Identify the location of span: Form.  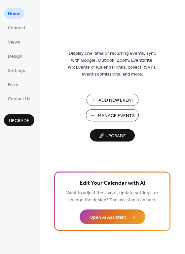
(13, 85).